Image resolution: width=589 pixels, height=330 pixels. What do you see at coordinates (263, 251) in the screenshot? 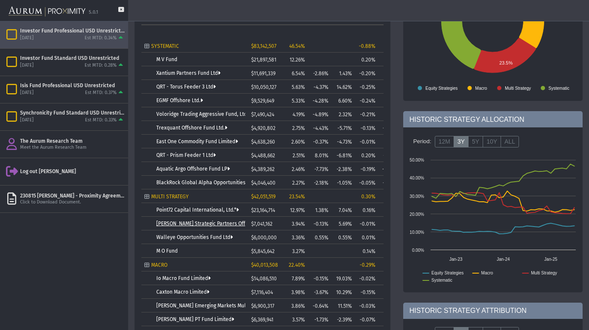
I see `span: $5,845,642` at bounding box center [263, 251].